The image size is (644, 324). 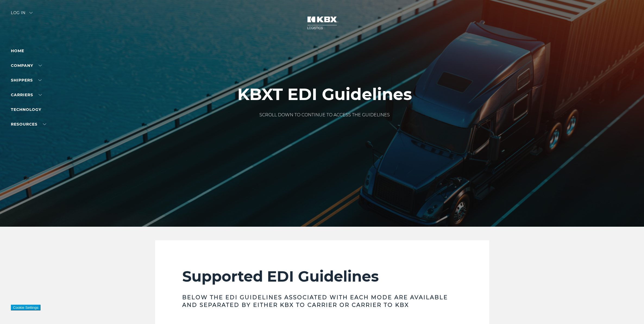 What do you see at coordinates (26, 110) in the screenshot?
I see `a: Technology` at bounding box center [26, 110].